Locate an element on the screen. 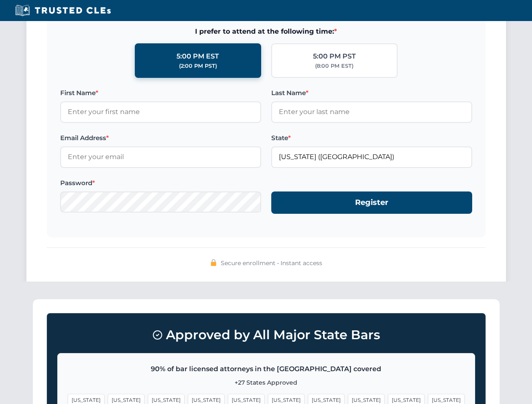 The height and width of the screenshot is (404, 532). span: I prefer to attend at the following time: is located at coordinates (266, 32).